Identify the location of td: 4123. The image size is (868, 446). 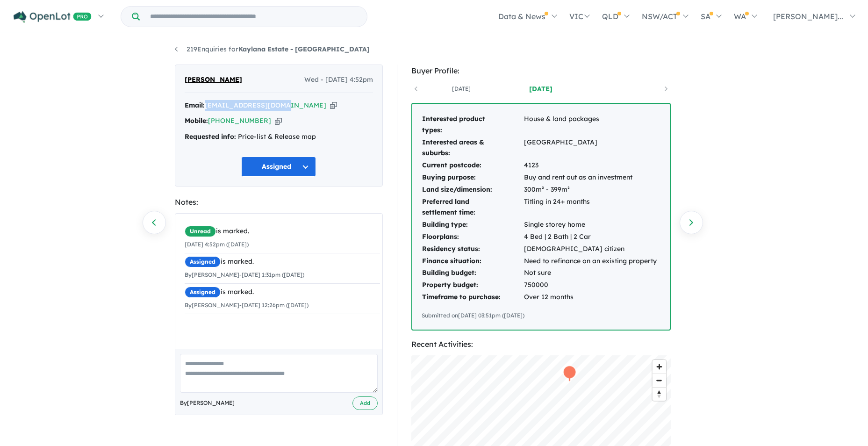
(590, 165).